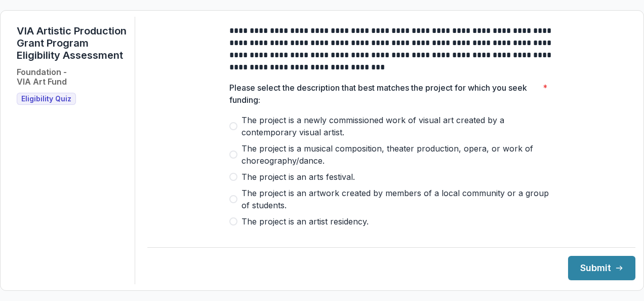 Image resolution: width=644 pixels, height=301 pixels. What do you see at coordinates (42, 77) in the screenshot?
I see `h2: Foundation - VIA Art Fund` at bounding box center [42, 77].